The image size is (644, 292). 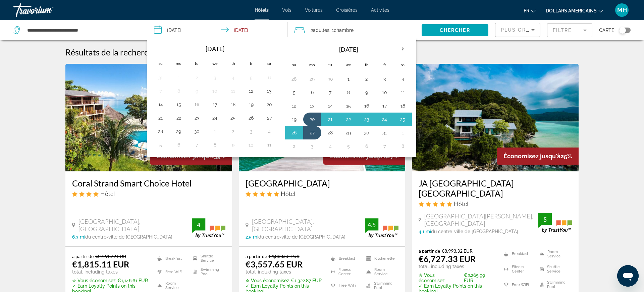 I want to click on button: Day 20, so click(x=312, y=119).